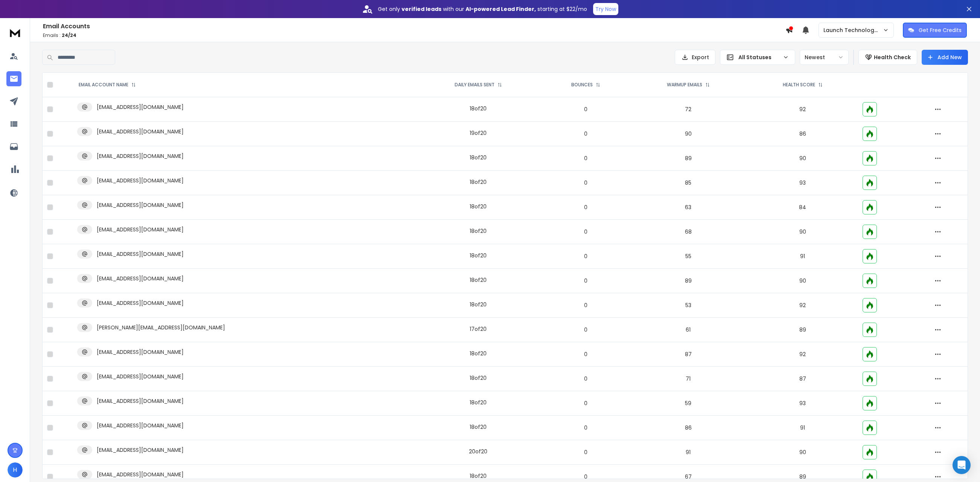 This screenshot has height=482, width=980. What do you see at coordinates (940, 30) in the screenshot?
I see `p: Get Free Credits` at bounding box center [940, 30].